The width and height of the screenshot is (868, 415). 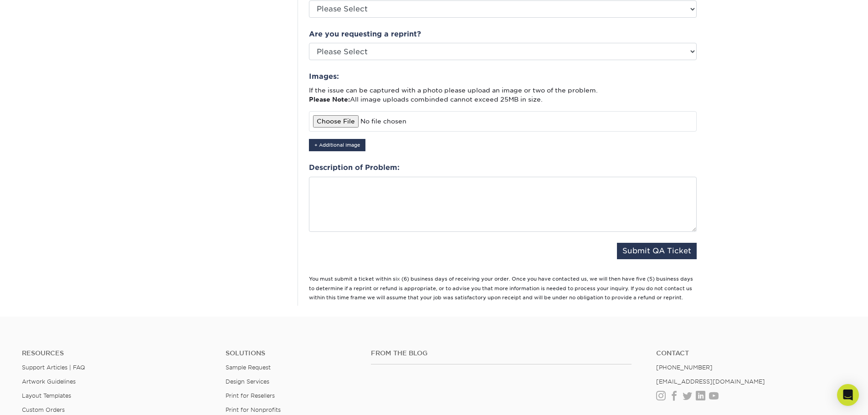 What do you see at coordinates (365, 33) in the screenshot?
I see `strong: Are you requesting a reprint?` at bounding box center [365, 33].